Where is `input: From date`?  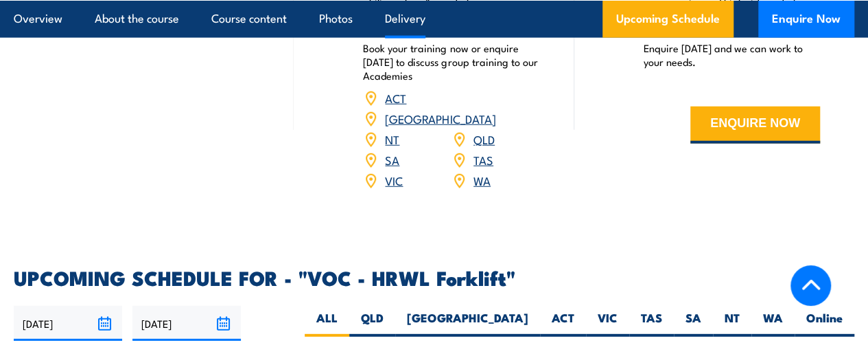
input: From date is located at coordinates (68, 323).